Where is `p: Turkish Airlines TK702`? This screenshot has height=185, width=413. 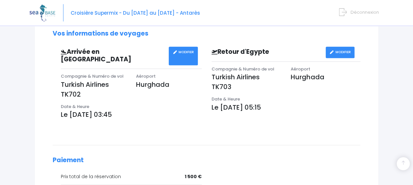
p: Turkish Airlines TK702 is located at coordinates (94, 90).